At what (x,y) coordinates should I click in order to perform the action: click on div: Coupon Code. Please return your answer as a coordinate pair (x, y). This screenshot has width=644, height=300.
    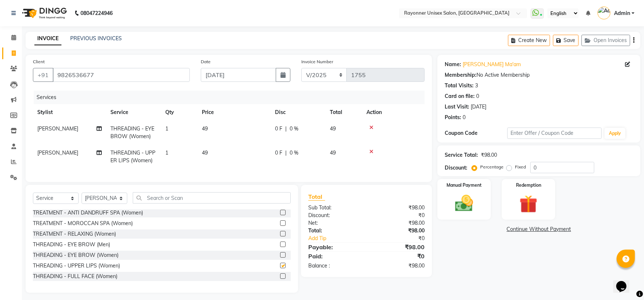
    Looking at the image, I should click on (476, 133).